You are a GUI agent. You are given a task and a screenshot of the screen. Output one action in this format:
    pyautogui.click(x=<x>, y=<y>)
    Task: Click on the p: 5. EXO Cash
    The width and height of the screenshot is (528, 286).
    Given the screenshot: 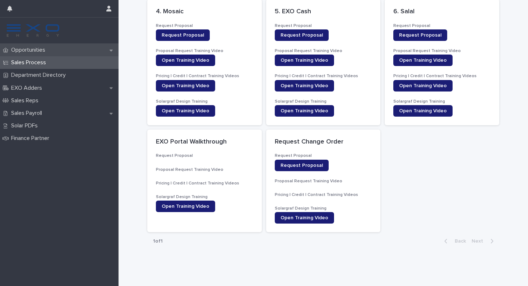 What is the action you would take?
    pyautogui.click(x=323, y=12)
    